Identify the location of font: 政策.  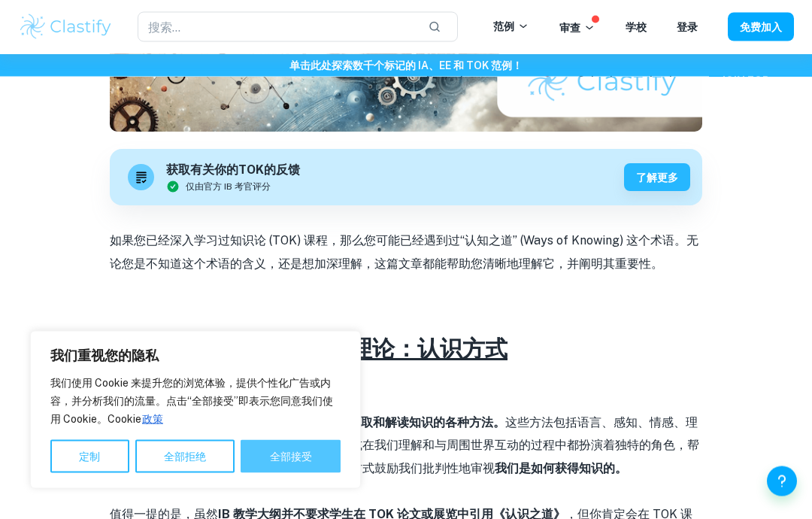
(152, 419).